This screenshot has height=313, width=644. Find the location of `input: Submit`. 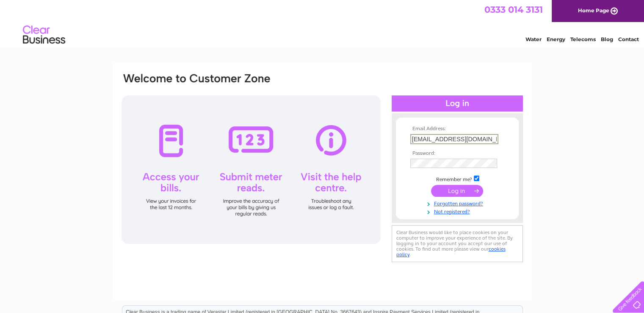

input: Submit is located at coordinates (457, 191).